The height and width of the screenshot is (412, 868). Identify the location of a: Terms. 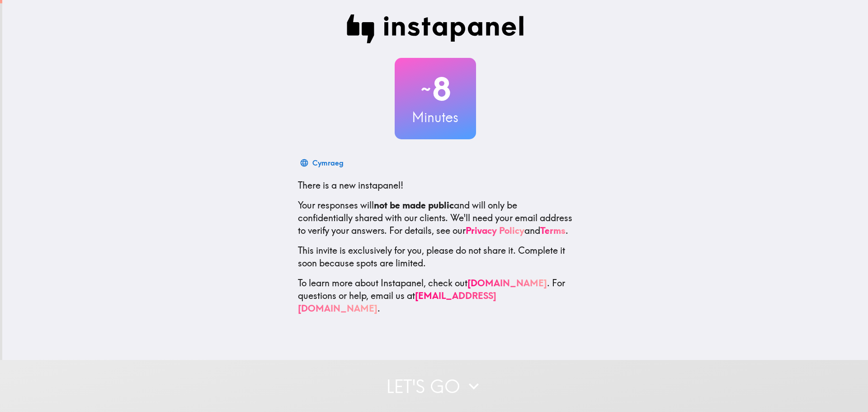
(553, 230).